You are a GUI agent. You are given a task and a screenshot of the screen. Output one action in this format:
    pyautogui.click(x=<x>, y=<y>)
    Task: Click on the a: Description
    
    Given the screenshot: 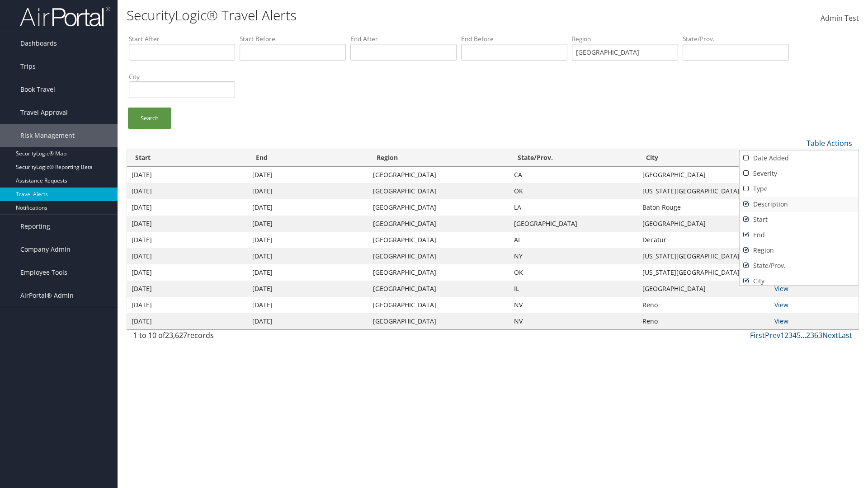 What is the action you would take?
    pyautogui.click(x=799, y=204)
    